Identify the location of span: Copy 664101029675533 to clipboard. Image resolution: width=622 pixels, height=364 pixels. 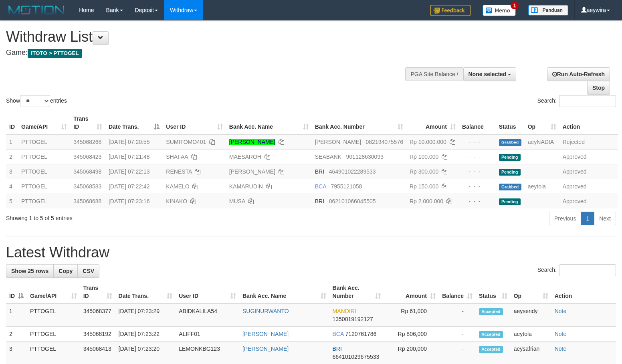
(356, 356).